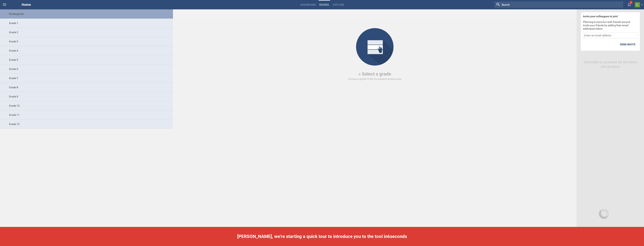  What do you see at coordinates (375, 74) in the screenshot?
I see `div: « Select a grade` at bounding box center [375, 74].